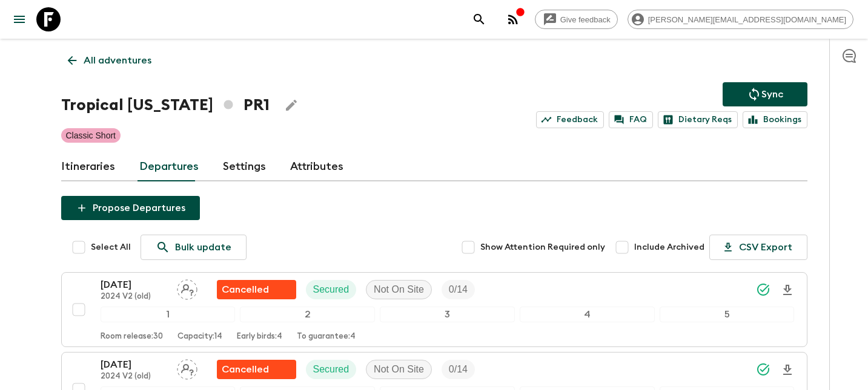  I want to click on p: All adventures, so click(118, 60).